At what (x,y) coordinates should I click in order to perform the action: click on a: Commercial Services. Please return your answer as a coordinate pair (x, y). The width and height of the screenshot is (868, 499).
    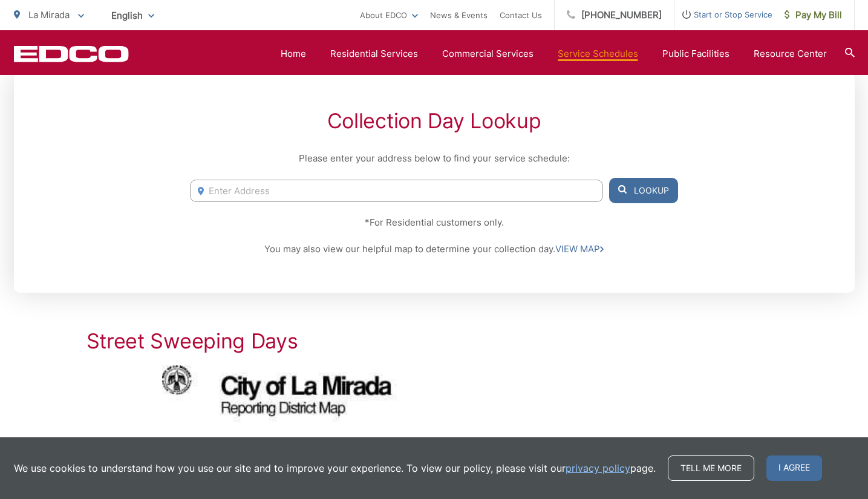
    Looking at the image, I should click on (488, 54).